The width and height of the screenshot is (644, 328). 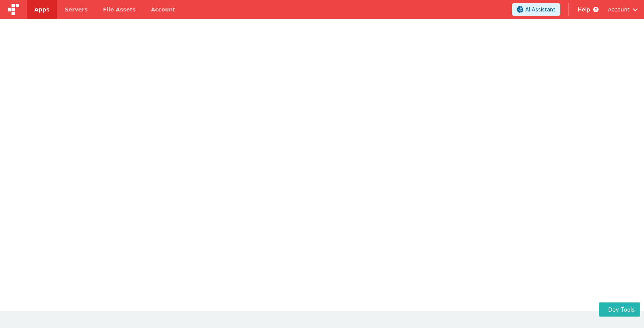 What do you see at coordinates (41, 10) in the screenshot?
I see `span: Apps` at bounding box center [41, 10].